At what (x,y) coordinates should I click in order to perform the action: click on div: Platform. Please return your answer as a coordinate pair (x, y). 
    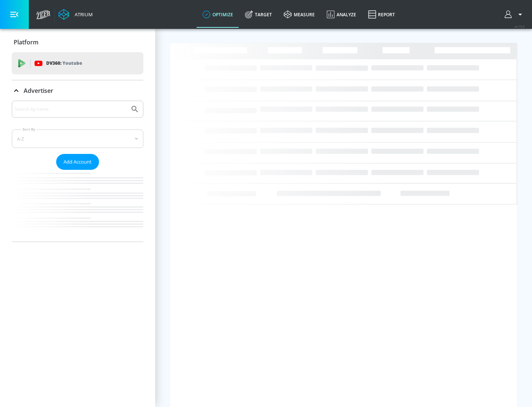
    Looking at the image, I should click on (77, 42).